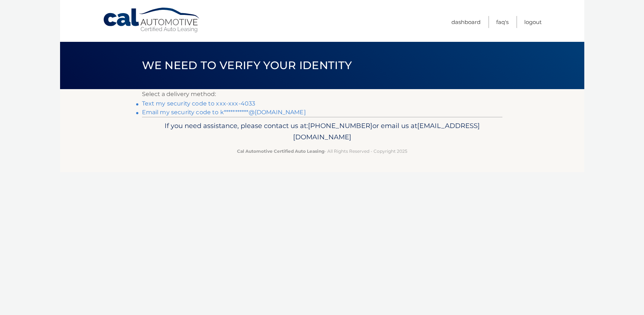 Image resolution: width=644 pixels, height=315 pixels. I want to click on a: FAQ's, so click(502, 22).